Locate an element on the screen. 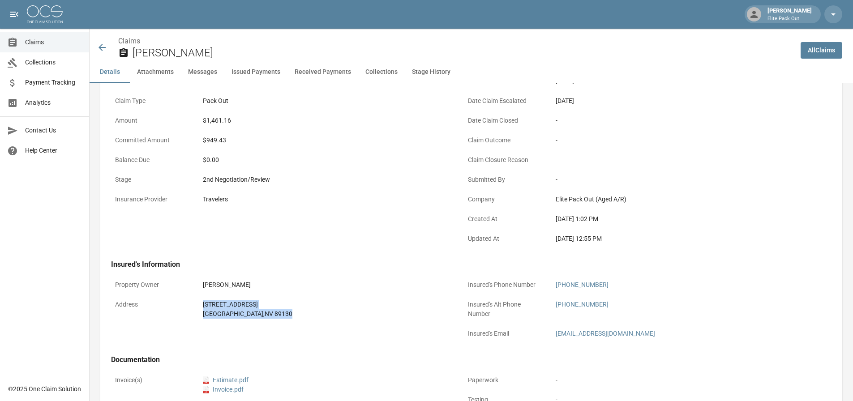  p: Address is located at coordinates (151, 305).